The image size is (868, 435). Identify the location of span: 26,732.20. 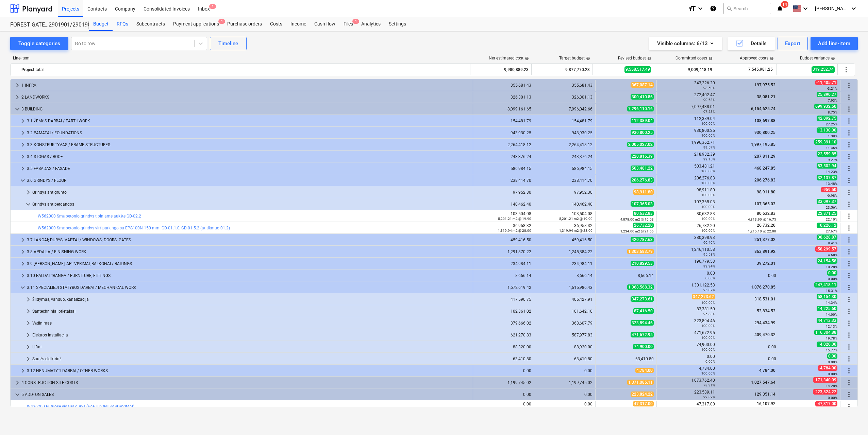
(766, 225).